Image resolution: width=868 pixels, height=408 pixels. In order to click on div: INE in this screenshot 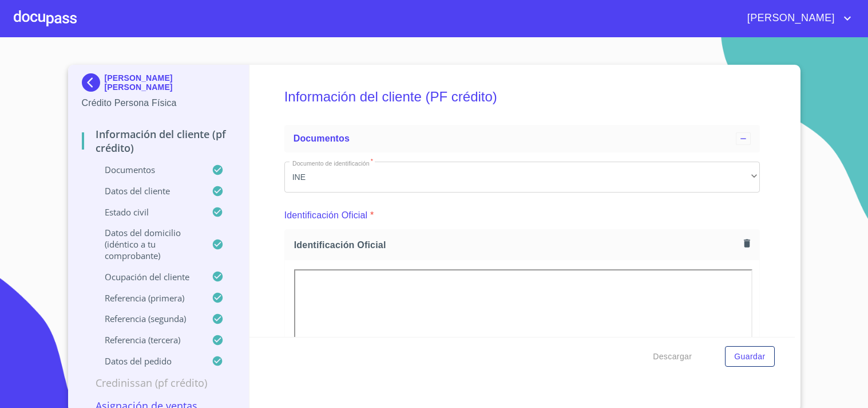, I will do `click(522, 177)`.